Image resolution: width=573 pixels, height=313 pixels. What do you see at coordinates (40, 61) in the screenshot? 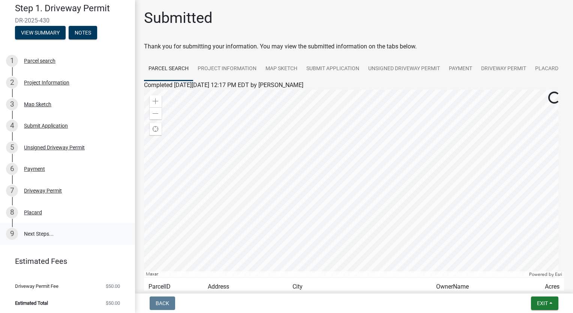
I see `div: Parcel search` at bounding box center [40, 61].